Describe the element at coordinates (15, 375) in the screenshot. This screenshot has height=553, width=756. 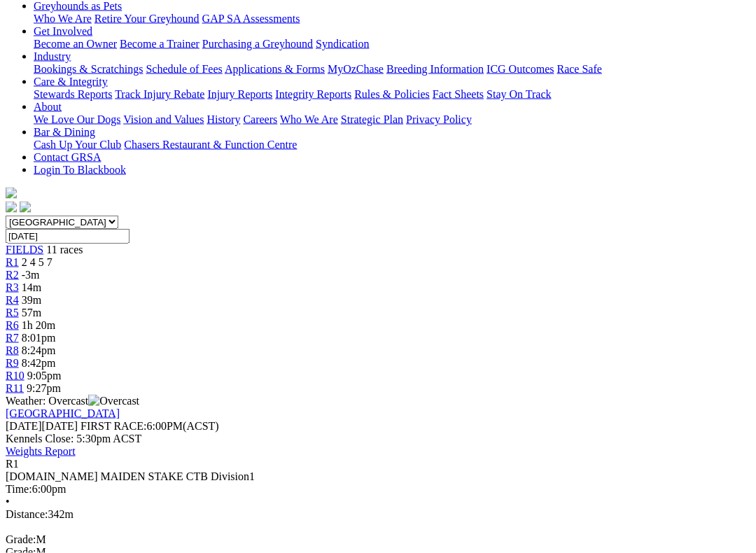
I see `span: R10` at that location.